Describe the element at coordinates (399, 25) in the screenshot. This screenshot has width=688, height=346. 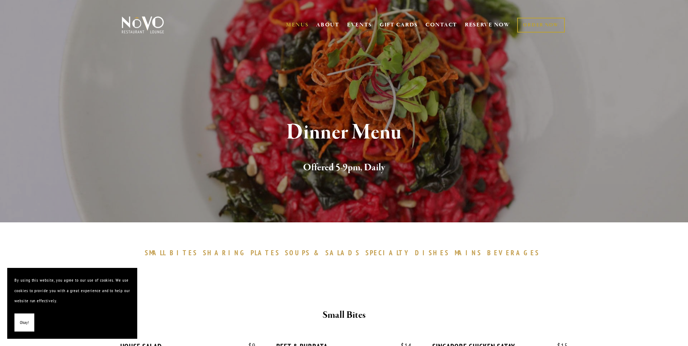
I see `a: GIFT CARDS` at that location.